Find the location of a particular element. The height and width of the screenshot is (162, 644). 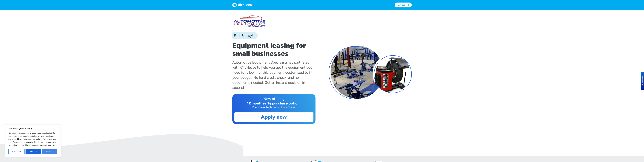

a: Apply now is located at coordinates (274, 117).